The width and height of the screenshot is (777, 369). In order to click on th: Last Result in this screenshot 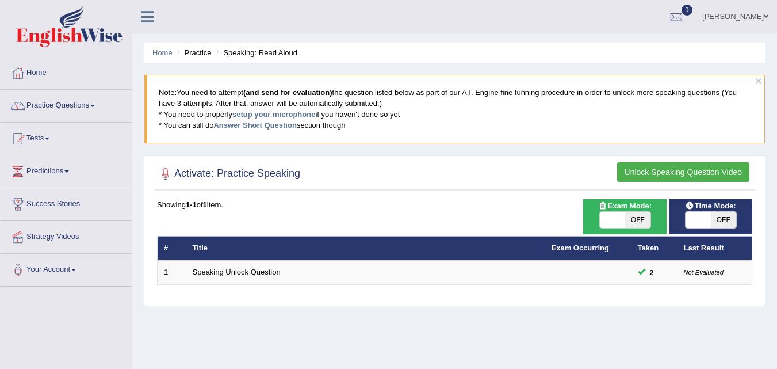, I will do `click(715, 248)`.